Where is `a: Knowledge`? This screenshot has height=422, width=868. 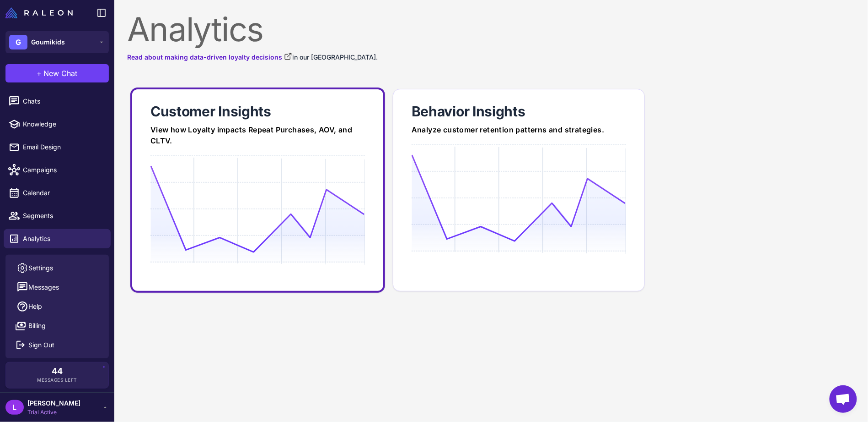 a: Knowledge is located at coordinates (57, 124).